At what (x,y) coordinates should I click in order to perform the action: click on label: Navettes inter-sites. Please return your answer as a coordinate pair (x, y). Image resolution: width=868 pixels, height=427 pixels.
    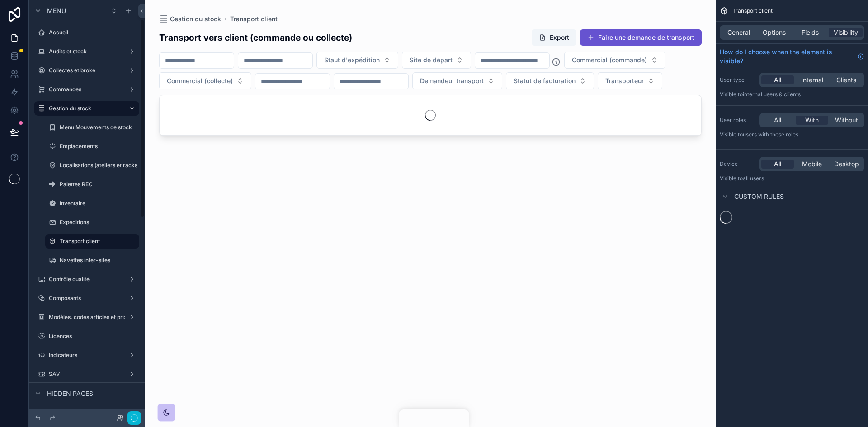
    Looking at the image, I should click on (98, 261).